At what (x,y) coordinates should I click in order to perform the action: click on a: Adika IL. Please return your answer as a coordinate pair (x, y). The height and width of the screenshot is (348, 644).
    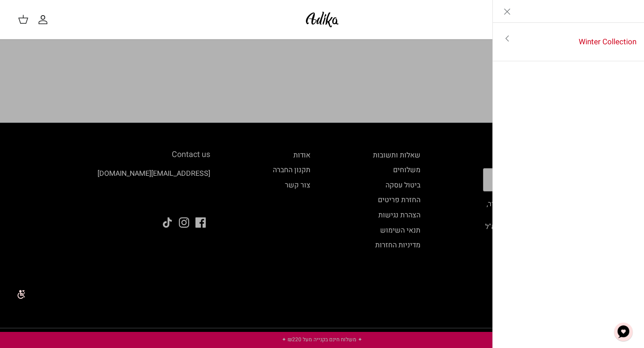
    Looking at the image, I should click on (322, 19).